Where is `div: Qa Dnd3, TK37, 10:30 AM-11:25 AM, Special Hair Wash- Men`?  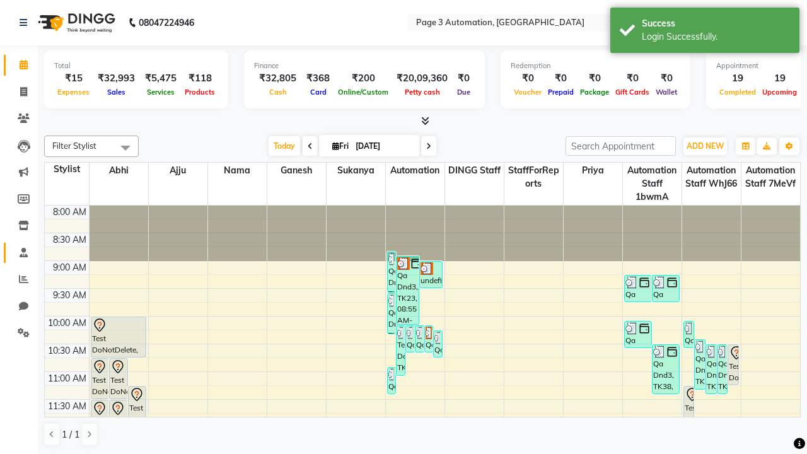
div: Qa Dnd3, TK37, 10:30 AM-11:25 AM, Special Hair Wash- Men is located at coordinates (723, 369).